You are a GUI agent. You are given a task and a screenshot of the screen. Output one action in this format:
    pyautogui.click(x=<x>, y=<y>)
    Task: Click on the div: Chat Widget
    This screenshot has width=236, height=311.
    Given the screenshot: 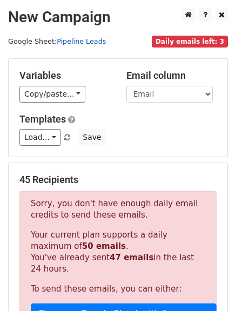 What is the action you would take?
    pyautogui.click(x=209, y=285)
    